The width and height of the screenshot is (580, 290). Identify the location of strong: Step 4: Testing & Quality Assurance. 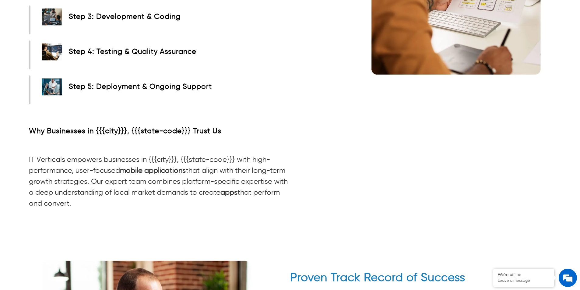
(133, 52).